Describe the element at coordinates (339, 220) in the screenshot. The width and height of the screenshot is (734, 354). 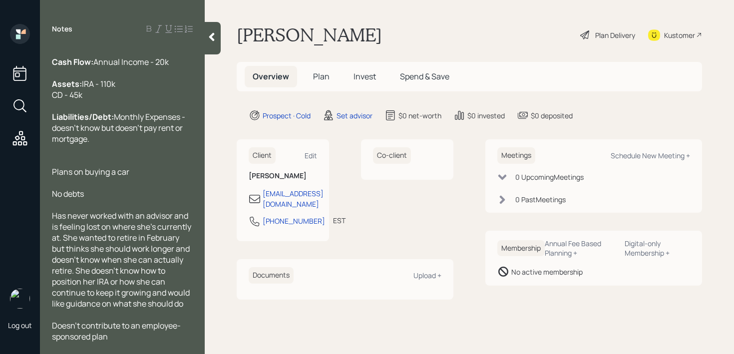
I see `div: EST` at that location.